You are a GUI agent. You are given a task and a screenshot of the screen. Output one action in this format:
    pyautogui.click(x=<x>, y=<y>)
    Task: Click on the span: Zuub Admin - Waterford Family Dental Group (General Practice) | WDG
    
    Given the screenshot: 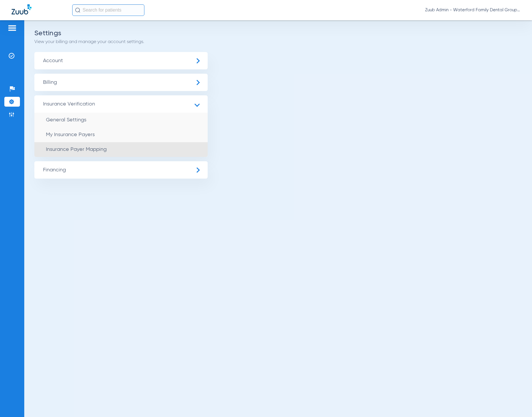 What is the action you would take?
    pyautogui.click(x=473, y=10)
    